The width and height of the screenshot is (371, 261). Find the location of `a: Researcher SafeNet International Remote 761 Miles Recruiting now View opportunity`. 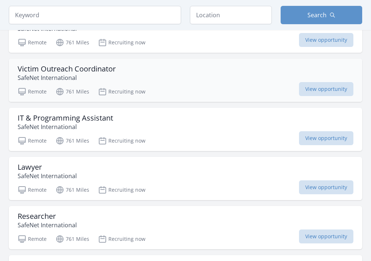

a: Researcher SafeNet International Remote 761 Miles Recruiting now View opportunity is located at coordinates (185, 228).